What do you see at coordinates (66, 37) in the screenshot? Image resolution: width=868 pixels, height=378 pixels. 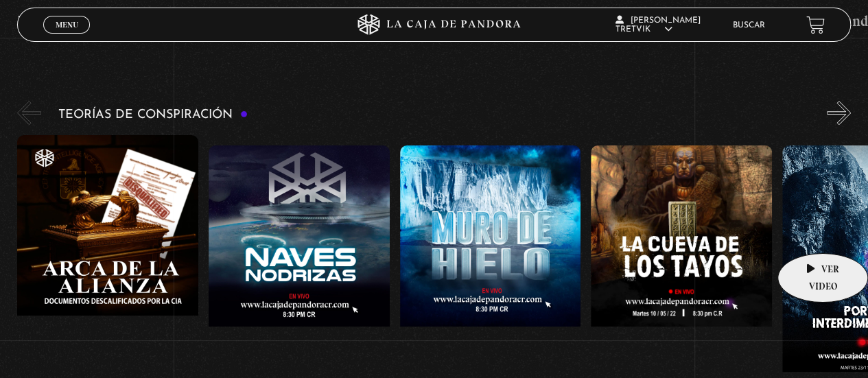 I see `span: Cerrar` at bounding box center [66, 37].